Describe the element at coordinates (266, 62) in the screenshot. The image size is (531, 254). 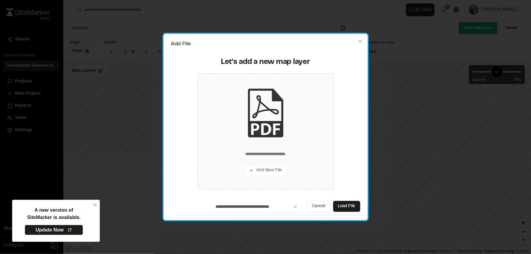
I see `div: Let's add a new map layer` at that location.